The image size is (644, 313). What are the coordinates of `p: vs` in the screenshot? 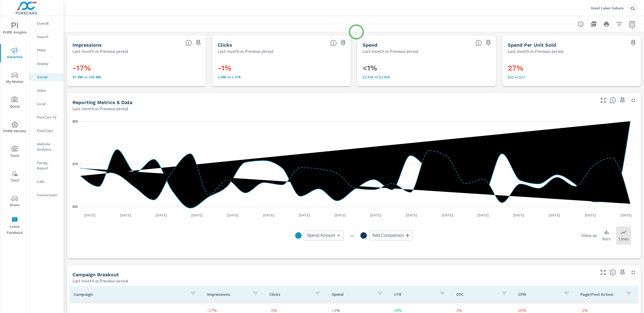 It's located at (352, 235).